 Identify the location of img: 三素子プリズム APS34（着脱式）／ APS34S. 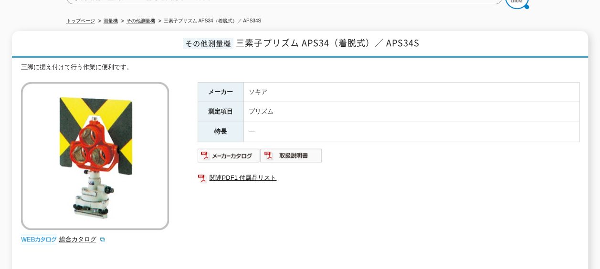
(95, 156).